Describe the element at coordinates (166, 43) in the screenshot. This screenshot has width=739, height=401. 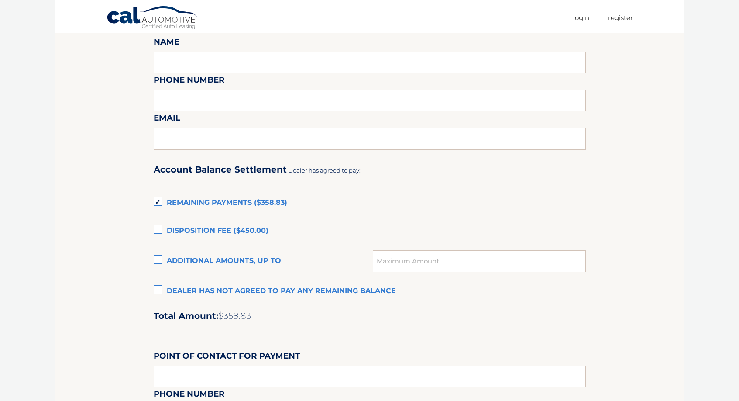
I see `label: Name` at that location.